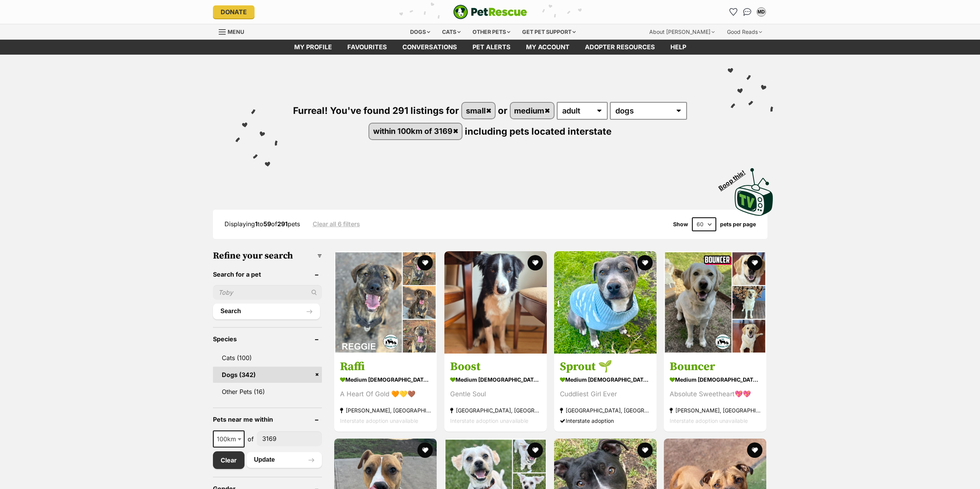  Describe the element at coordinates (754, 189) in the screenshot. I see `a: Boop this!` at that location.